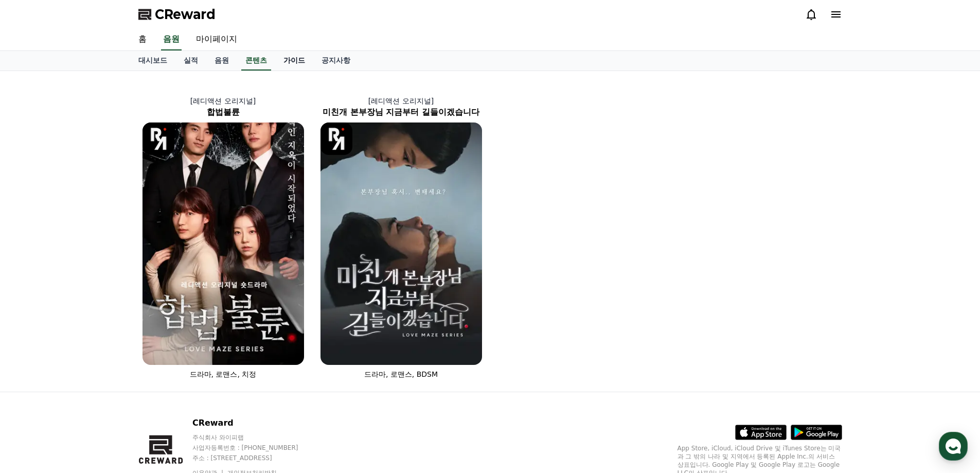 This screenshot has width=980, height=473. What do you see at coordinates (402, 244) in the screenshot?
I see `img: 미친개 본부장님 지금부터 길들이겠습니다` at bounding box center [402, 244].